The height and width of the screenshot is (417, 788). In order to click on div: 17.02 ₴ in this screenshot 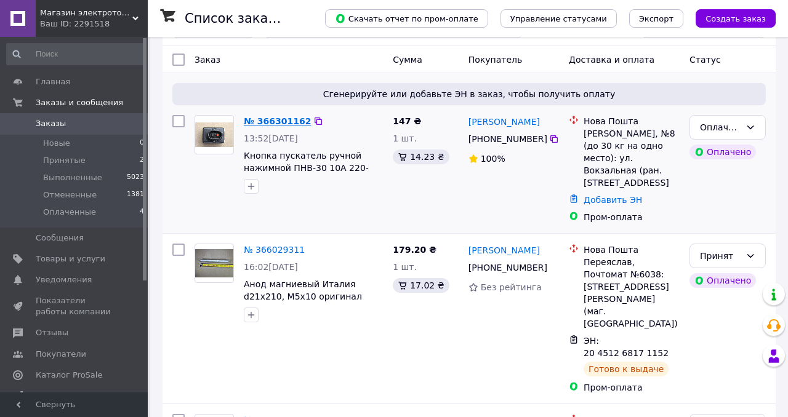, I will do `click(420, 286)`.